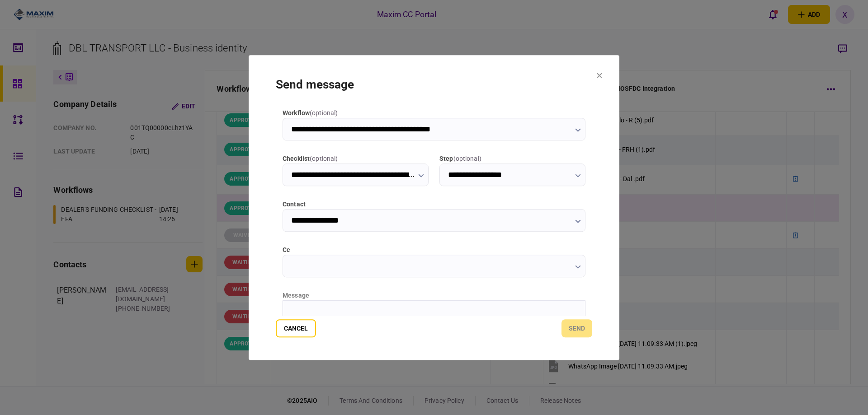  What do you see at coordinates (434, 85) in the screenshot?
I see `h1: send message` at bounding box center [434, 85].